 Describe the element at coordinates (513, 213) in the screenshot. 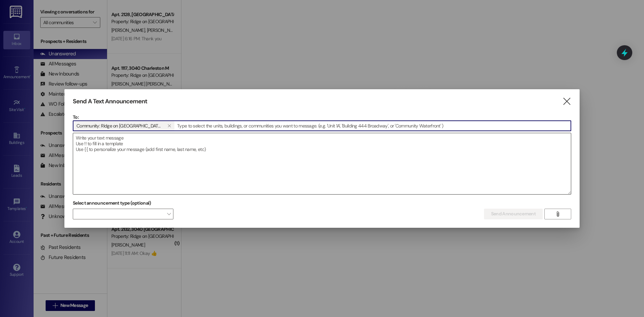

I see `span: Send Announcement` at that location.